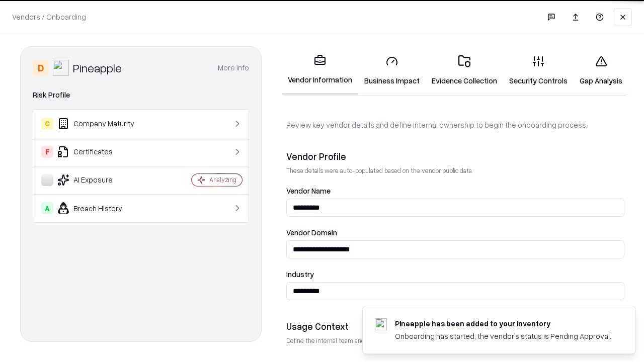 Image resolution: width=644 pixels, height=362 pixels. Describe the element at coordinates (455, 326) in the screenshot. I see `div: Usage Context` at that location.